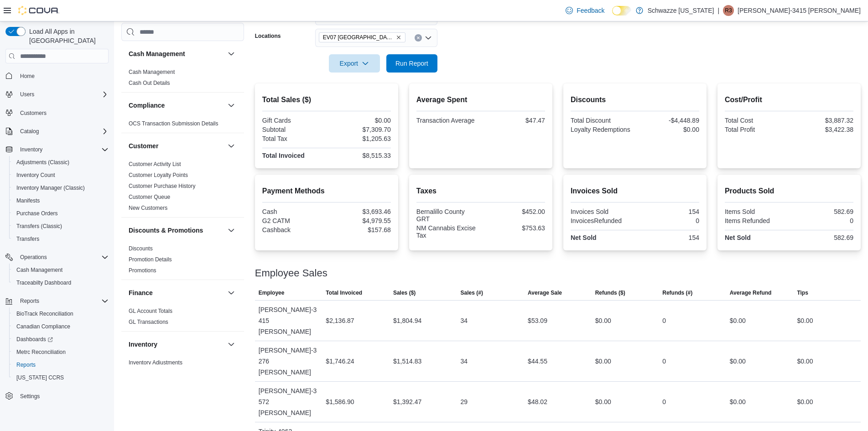  What do you see at coordinates (802, 293) in the screenshot?
I see `span: Tips` at bounding box center [802, 293].